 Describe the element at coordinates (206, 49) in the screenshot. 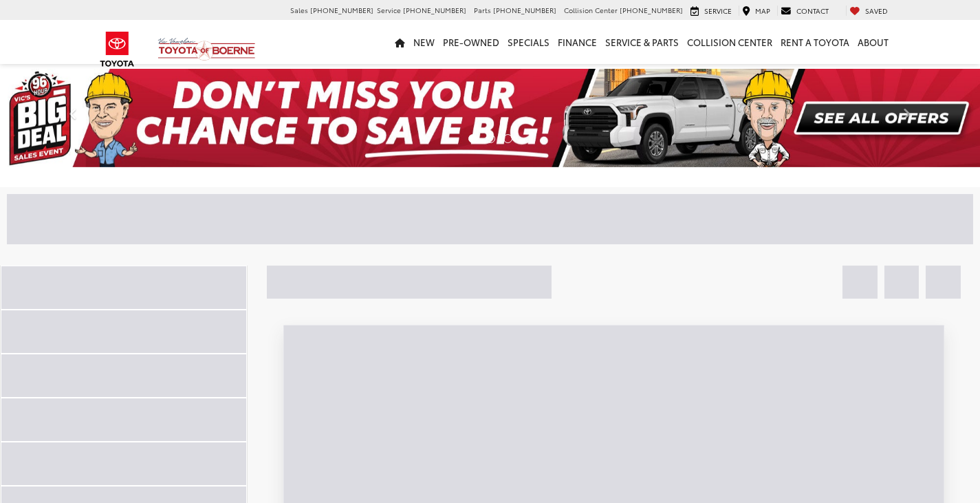

I see `img: Vic Vaughan Toyota of Boerne` at that location.